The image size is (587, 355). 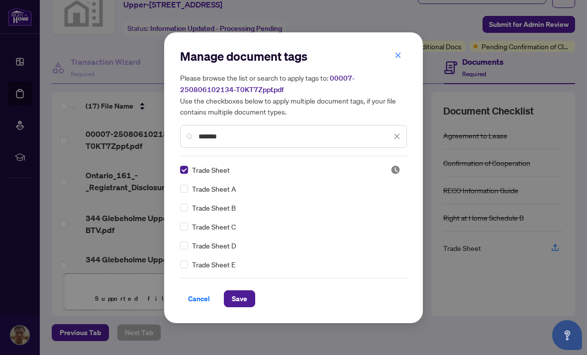 I want to click on h2: Manage document tags, so click(x=294, y=56).